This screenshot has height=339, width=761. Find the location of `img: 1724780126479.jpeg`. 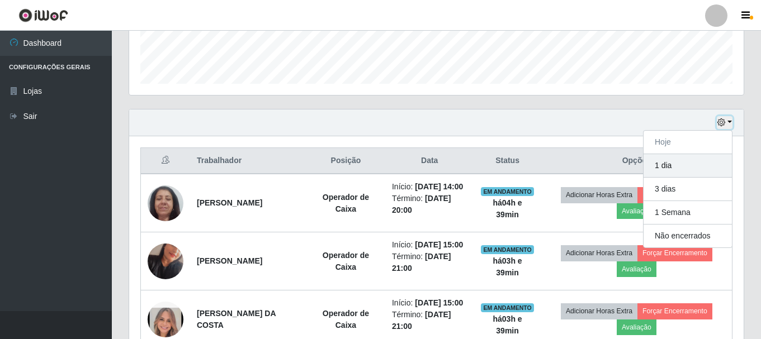

img: 1724780126479.jpeg is located at coordinates (166, 262).